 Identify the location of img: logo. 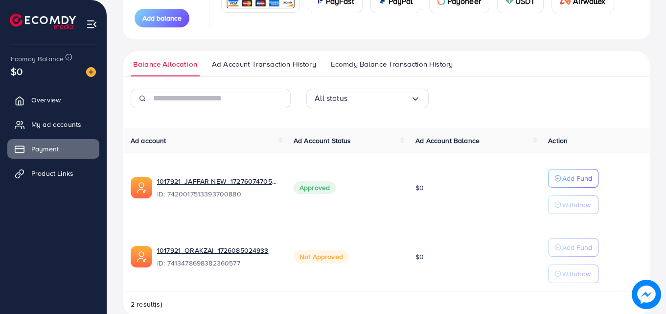
(43, 21).